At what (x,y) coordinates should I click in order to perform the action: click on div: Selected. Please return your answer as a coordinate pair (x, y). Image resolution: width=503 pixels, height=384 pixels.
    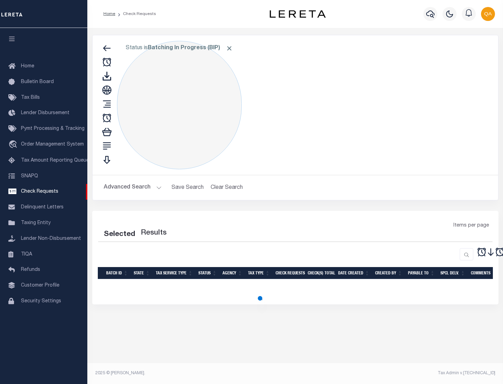
    Looking at the image, I should click on (119, 235).